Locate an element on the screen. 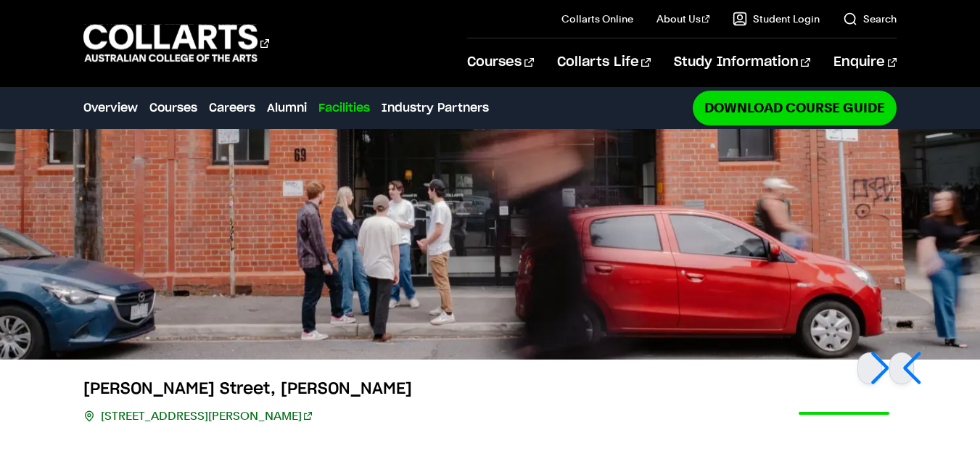  a: Careers is located at coordinates (232, 108).